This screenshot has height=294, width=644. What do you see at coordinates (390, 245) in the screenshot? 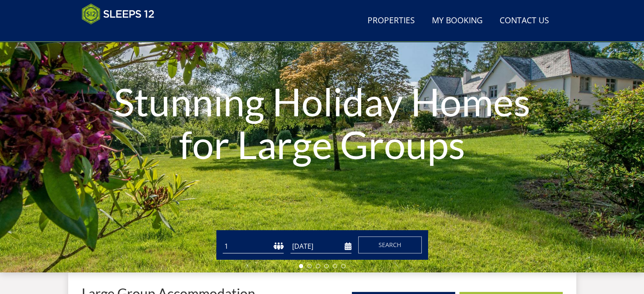
I see `button: Search` at bounding box center [390, 245].